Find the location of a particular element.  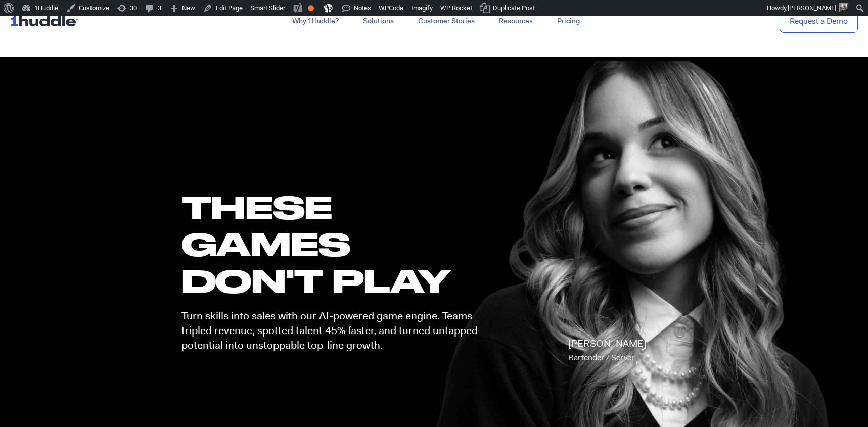

a: Request a Demo is located at coordinates (819, 20).